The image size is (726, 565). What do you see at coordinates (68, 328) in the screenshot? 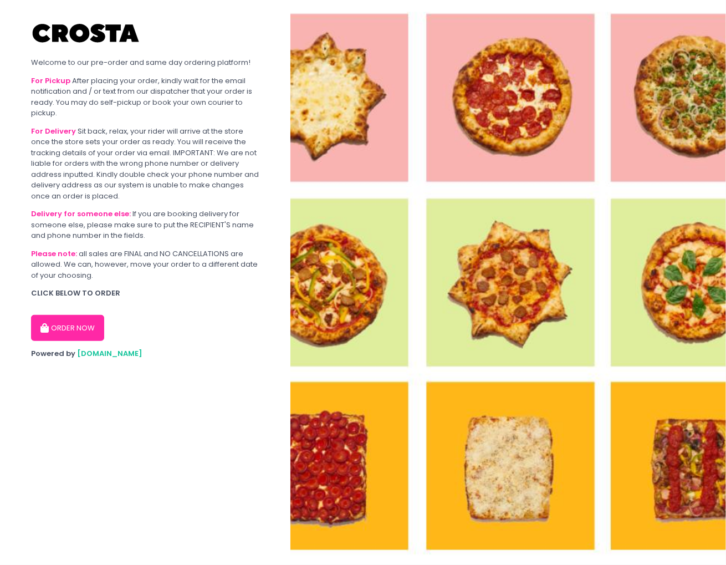
I see `button: ORDER NOW` at bounding box center [68, 328].